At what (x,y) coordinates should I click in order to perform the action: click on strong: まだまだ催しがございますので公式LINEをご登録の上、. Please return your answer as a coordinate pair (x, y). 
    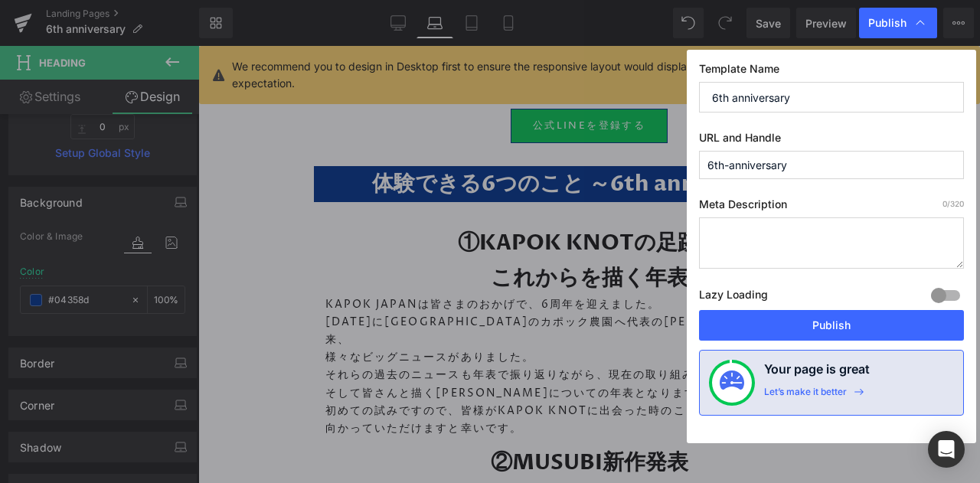
    Looking at the image, I should click on (283, 18).